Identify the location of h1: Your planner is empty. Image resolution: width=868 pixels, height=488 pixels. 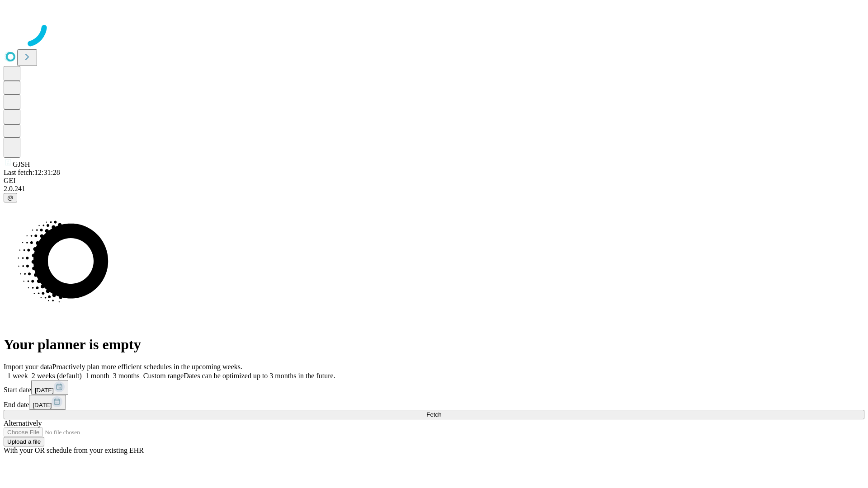
(434, 344).